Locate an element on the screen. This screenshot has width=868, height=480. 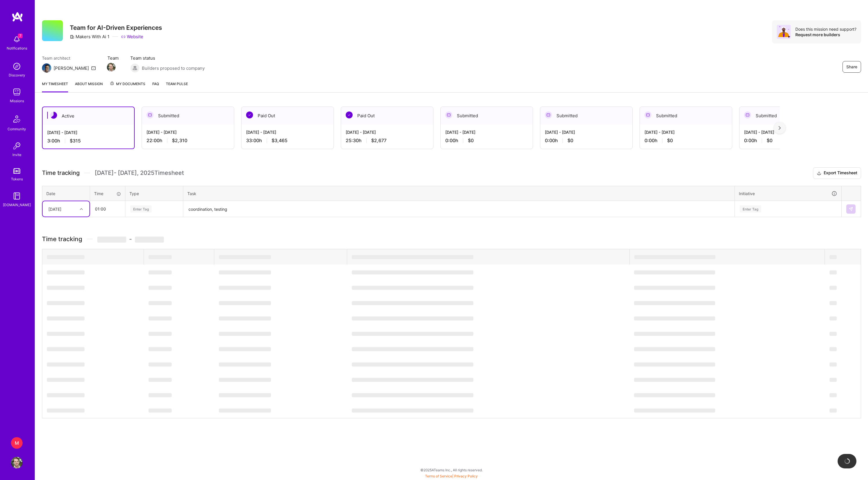
span: Team is located at coordinates (113, 58).